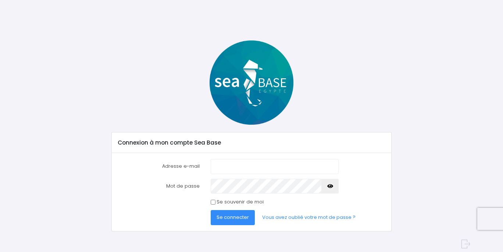 The height and width of the screenshot is (252, 503). I want to click on div: Connexion à mon compte Sea Base, so click(252, 143).